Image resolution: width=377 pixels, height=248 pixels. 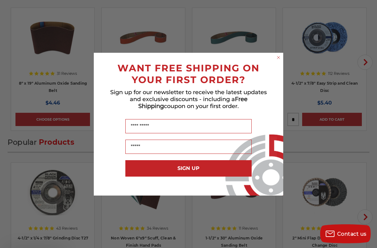 I want to click on button: SIGN UP, so click(x=188, y=168).